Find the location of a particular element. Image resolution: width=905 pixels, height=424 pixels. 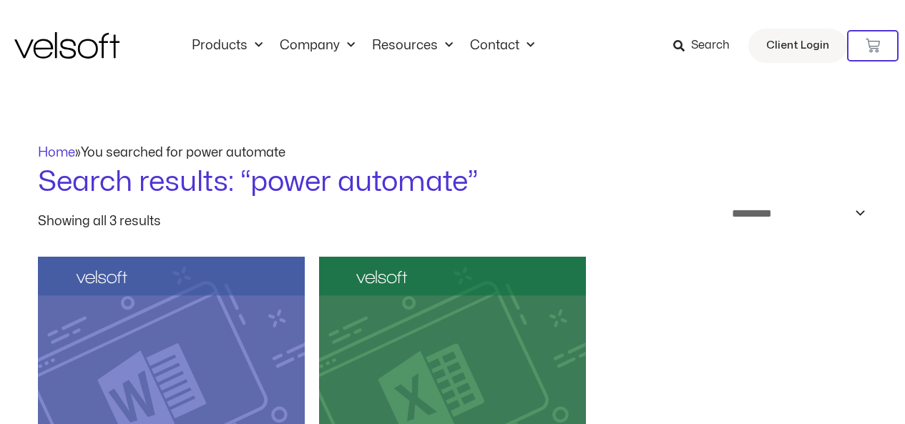

a: Home is located at coordinates (56, 152).